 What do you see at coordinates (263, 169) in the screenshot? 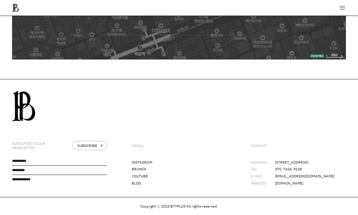
I see `div: TEL` at bounding box center [263, 169].